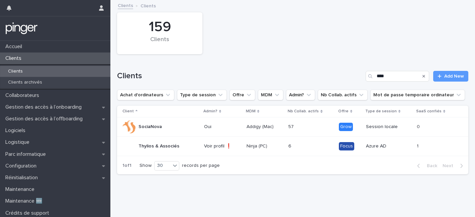 This screenshot has width=475, height=217. What do you see at coordinates (418, 95) in the screenshot?
I see `button: Mot de passe temporaire ordinateur` at bounding box center [418, 95].